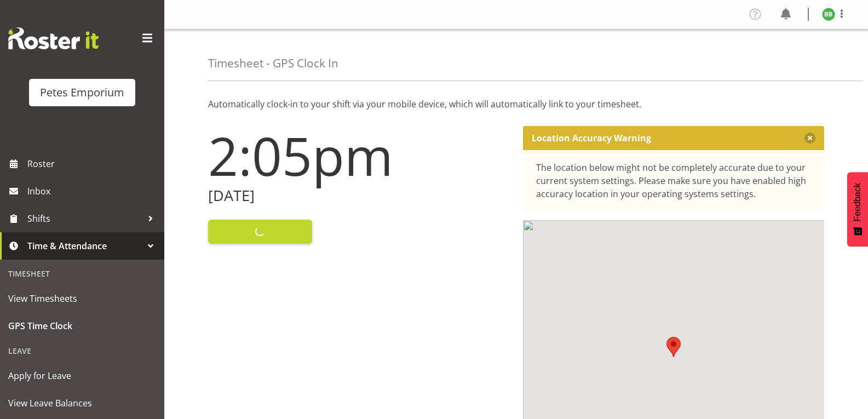  I want to click on a: Apply for Leave, so click(82, 376).